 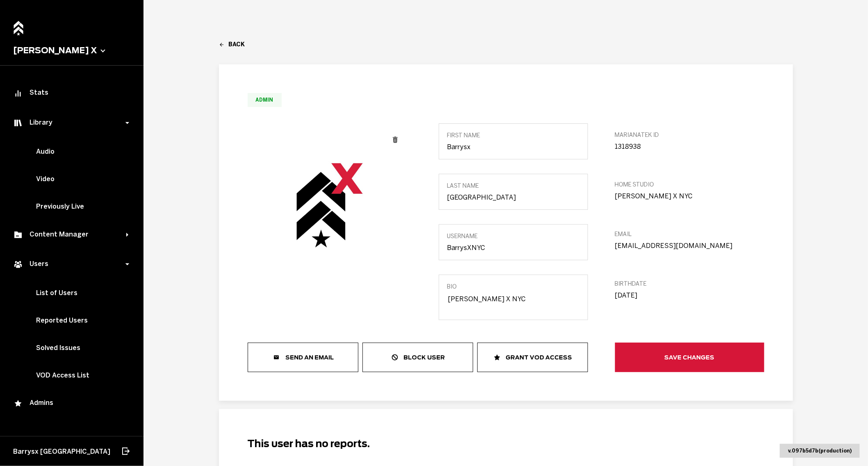 What do you see at coordinates (690, 135) in the screenshot?
I see `span: MarianaTek ID` at bounding box center [690, 135].